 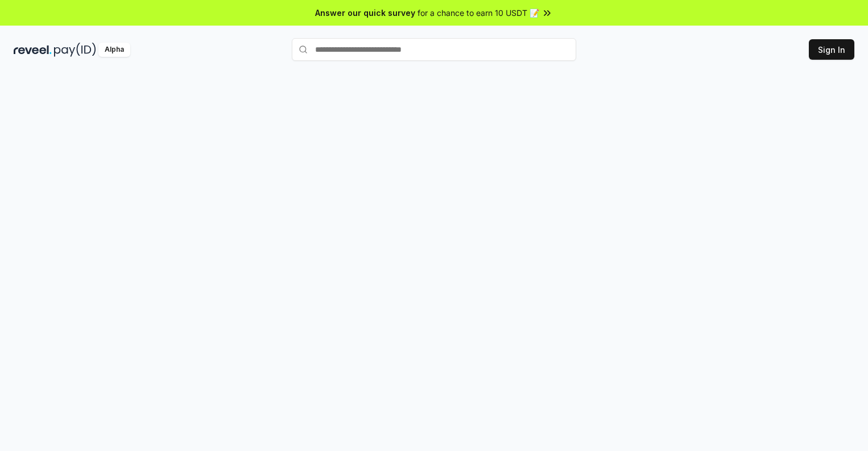 What do you see at coordinates (365, 13) in the screenshot?
I see `span: Answer our quick survey` at bounding box center [365, 13].